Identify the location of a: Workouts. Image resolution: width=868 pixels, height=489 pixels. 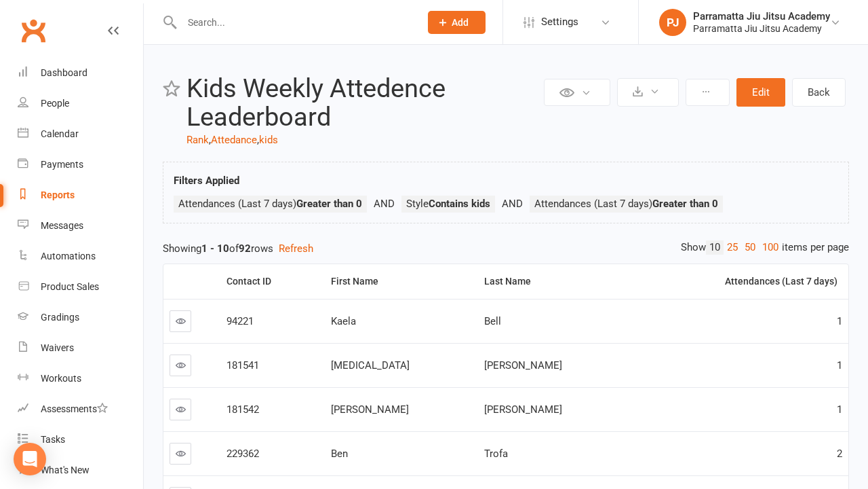
(80, 378).